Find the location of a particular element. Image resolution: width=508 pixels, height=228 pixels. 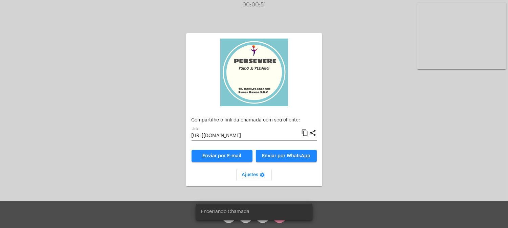

span: Enviar por WhatsApp is located at coordinates (286, 156).